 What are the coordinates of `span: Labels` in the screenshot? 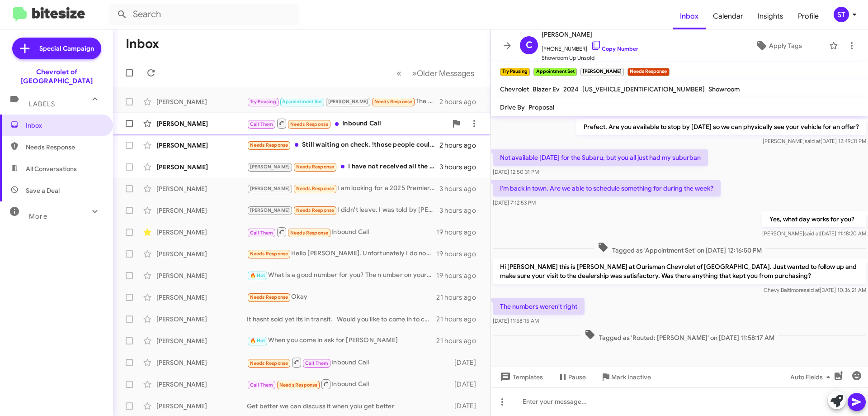 It's located at (42, 104).